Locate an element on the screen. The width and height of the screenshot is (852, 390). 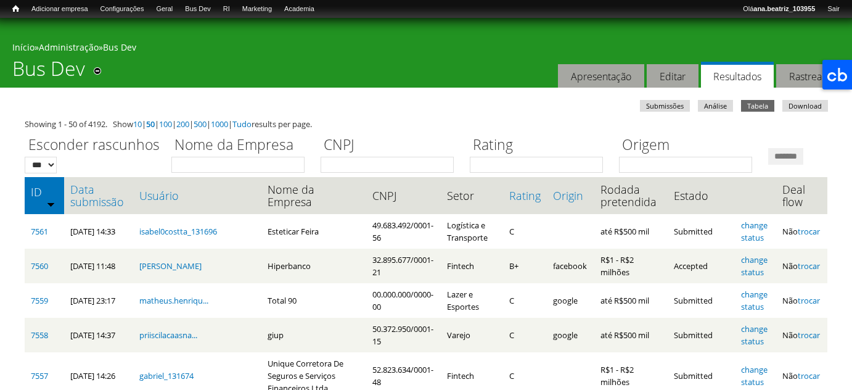
a: Adicionar empresa is located at coordinates (60, 9).